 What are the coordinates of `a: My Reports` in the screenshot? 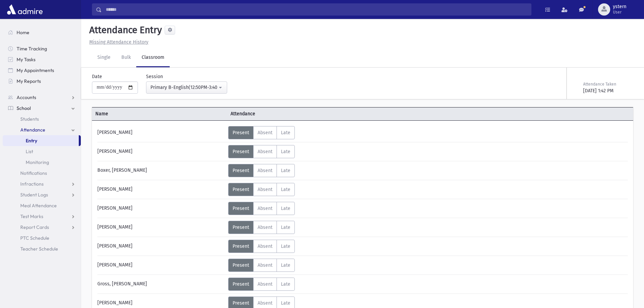 It's located at (42, 81).